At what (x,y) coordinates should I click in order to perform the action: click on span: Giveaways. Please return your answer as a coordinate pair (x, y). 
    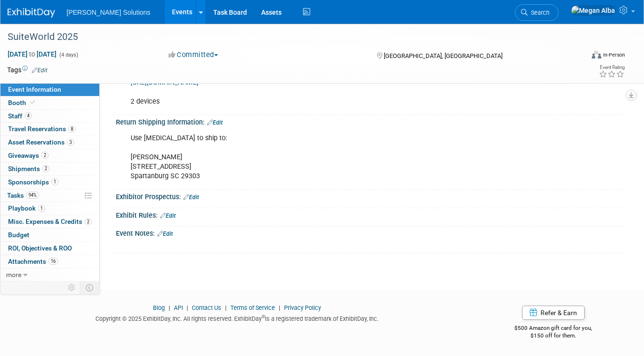
    Looking at the image, I should click on (28, 155).